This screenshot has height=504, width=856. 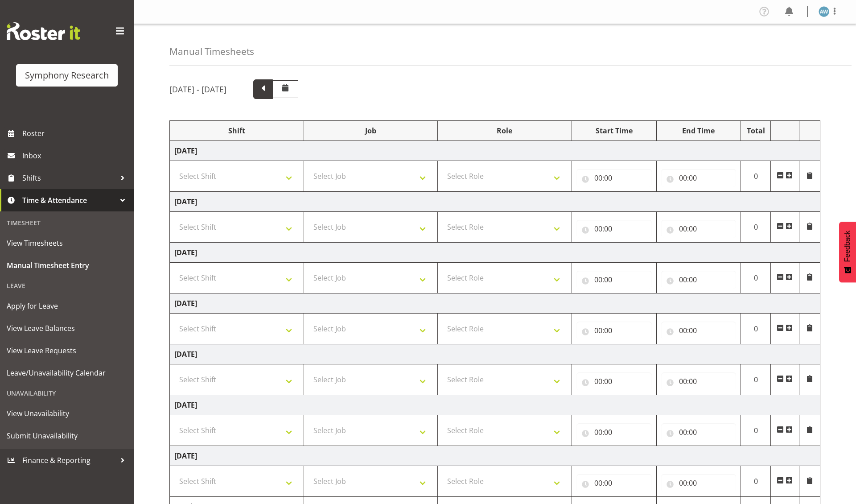 What do you see at coordinates (67, 413) in the screenshot?
I see `a: View Unavailability` at bounding box center [67, 413].